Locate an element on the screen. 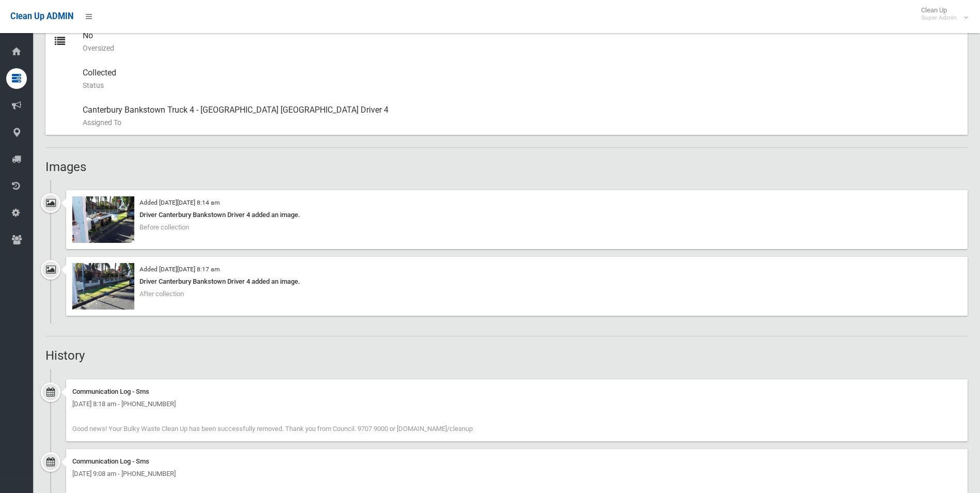  h2: Images is located at coordinates (506, 167).